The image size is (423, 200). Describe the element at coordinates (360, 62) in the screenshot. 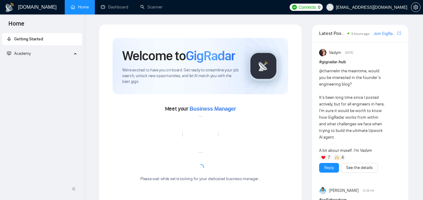

I see `h1: # gigradar-hub` at that location.